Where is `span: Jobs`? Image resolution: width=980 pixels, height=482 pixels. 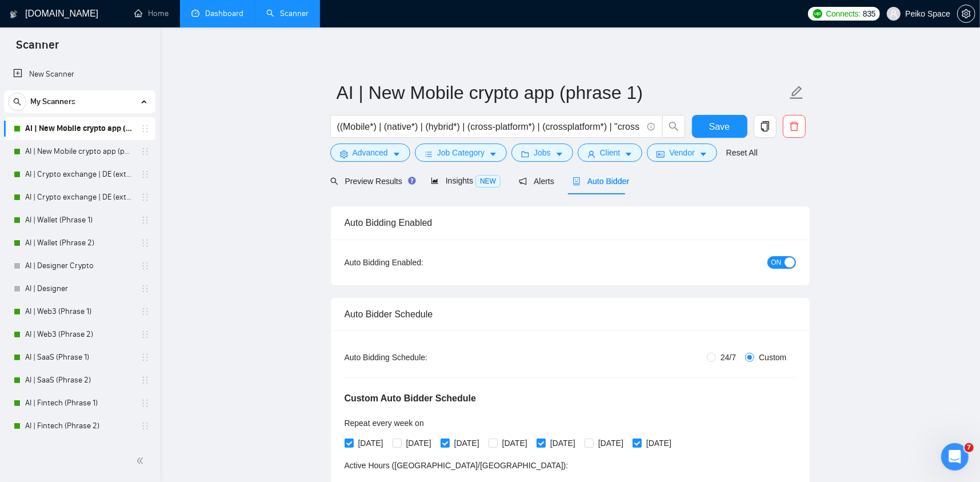
span: Jobs is located at coordinates (543, 153).